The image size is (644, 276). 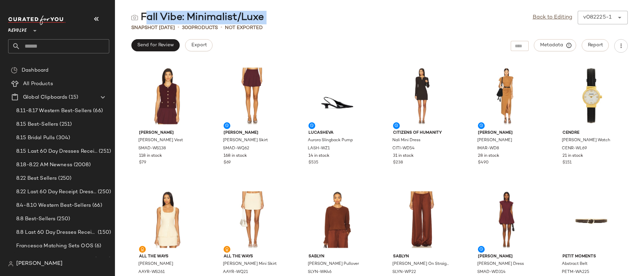 What do you see at coordinates (319, 272) in the screenshot?
I see `span: SLYN-WK46` at bounding box center [319, 272].